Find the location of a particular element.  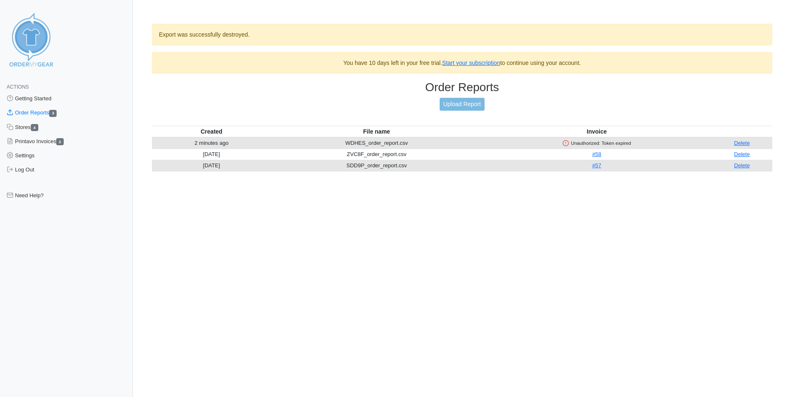

span: 2 is located at coordinates (60, 142).